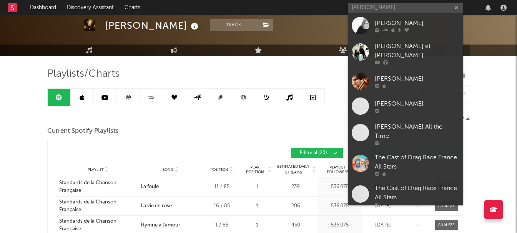 The width and height of the screenshot is (517, 233). Describe the element at coordinates (83, 131) in the screenshot. I see `span: Current Spotify Playlists` at that location.